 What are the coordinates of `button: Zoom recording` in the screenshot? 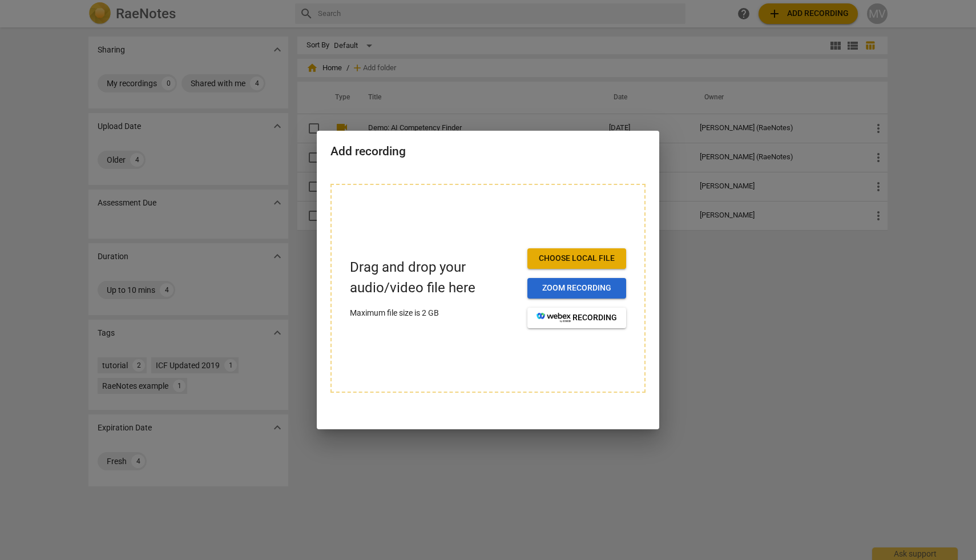 It's located at (576, 288).